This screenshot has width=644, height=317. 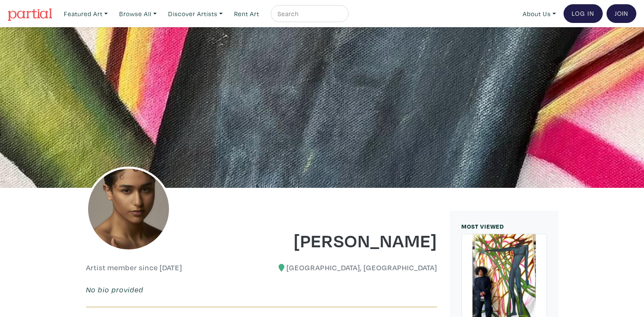 What do you see at coordinates (539, 14) in the screenshot?
I see `a: About Us` at bounding box center [539, 14].